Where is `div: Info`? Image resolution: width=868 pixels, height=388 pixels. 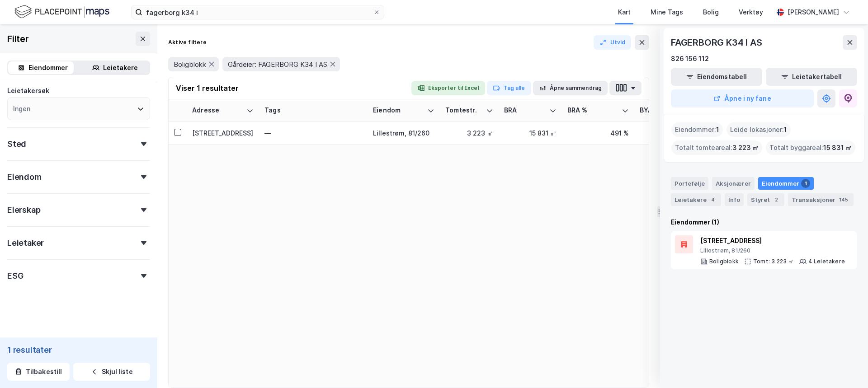 div: Info is located at coordinates (734, 199).